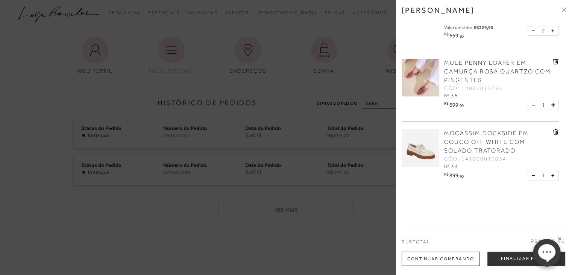 The image size is (572, 275). Describe the element at coordinates (484, 27) in the screenshot. I see `span: R$329,90` at that location.